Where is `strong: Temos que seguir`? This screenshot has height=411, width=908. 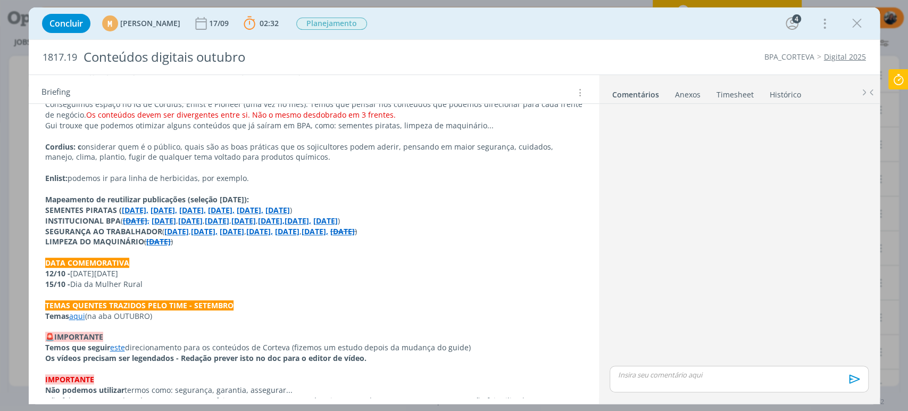
strong: Temos que seguir is located at coordinates (78, 347).